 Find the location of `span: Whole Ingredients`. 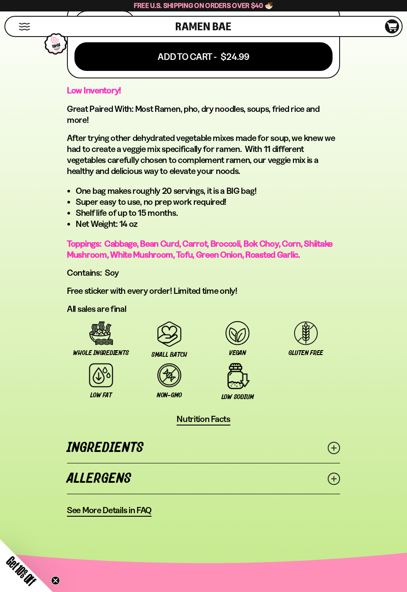

span: Whole Ingredients is located at coordinates (101, 353).